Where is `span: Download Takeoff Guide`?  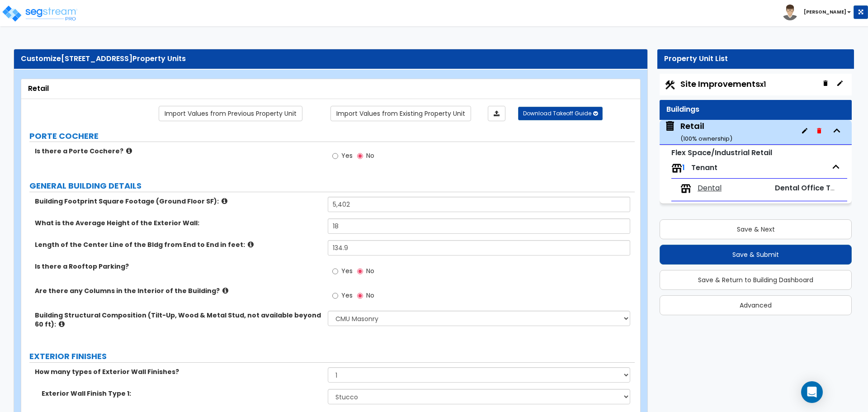 span: Download Takeoff Guide is located at coordinates (557, 113).